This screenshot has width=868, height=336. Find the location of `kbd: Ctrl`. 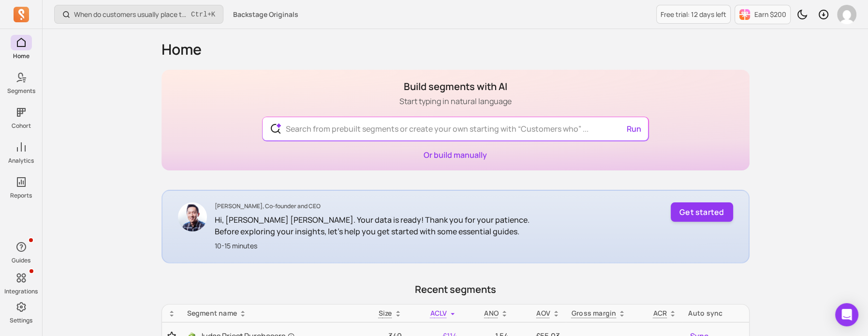

kbd: Ctrl is located at coordinates (199, 14).